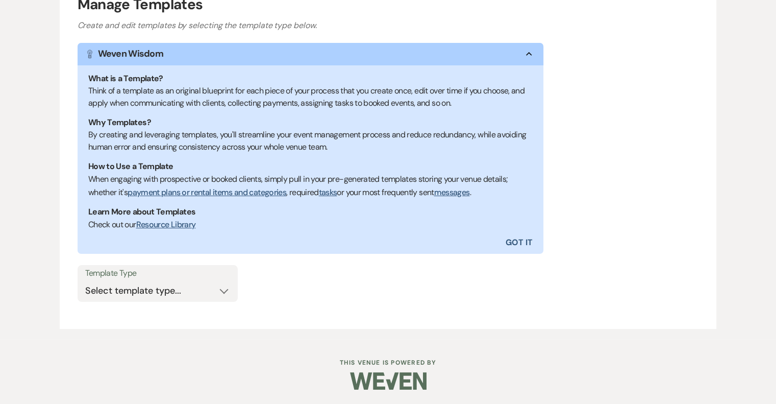 Image resolution: width=776 pixels, height=404 pixels. What do you see at coordinates (388, 26) in the screenshot?
I see `h3: Create and edit templates by selecting the template type below.` at bounding box center [388, 26].